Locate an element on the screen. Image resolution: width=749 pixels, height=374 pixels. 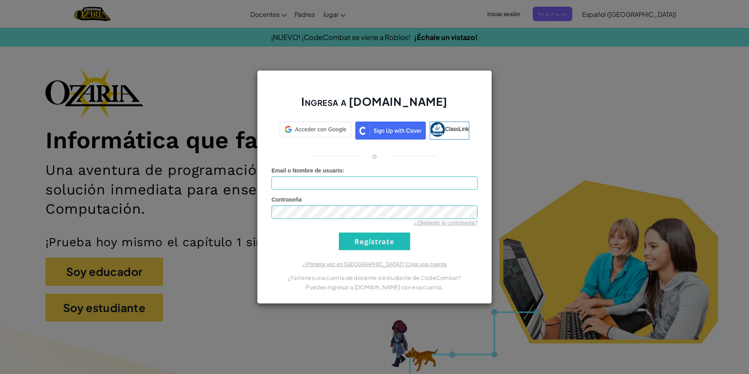
span: Contraseña is located at coordinates (286, 199).